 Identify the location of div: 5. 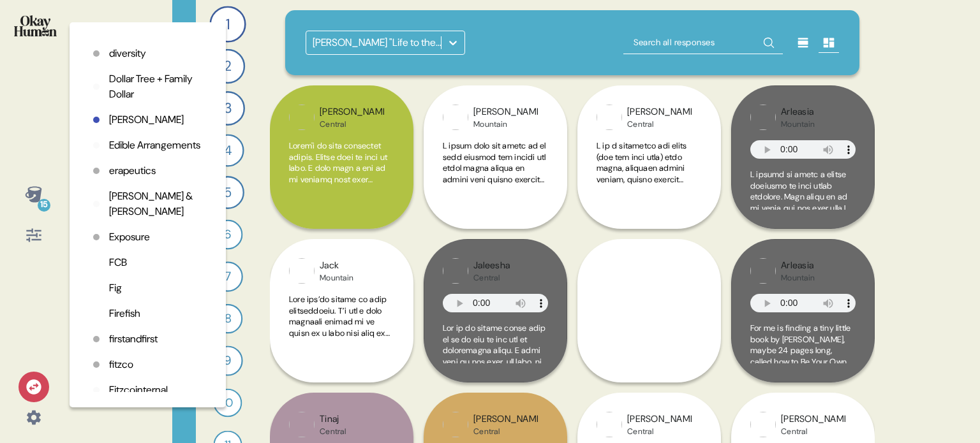
(228, 193).